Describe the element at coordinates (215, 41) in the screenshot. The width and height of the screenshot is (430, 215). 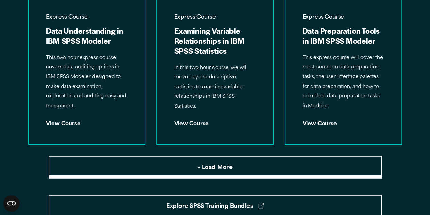
I see `h3: Examining Variable Relationships in IBM SPSS Statistics` at that location.